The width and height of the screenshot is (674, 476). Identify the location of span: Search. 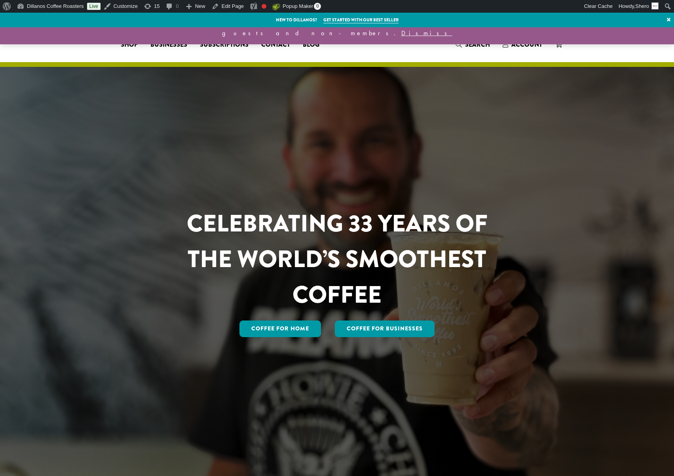
(477, 44).